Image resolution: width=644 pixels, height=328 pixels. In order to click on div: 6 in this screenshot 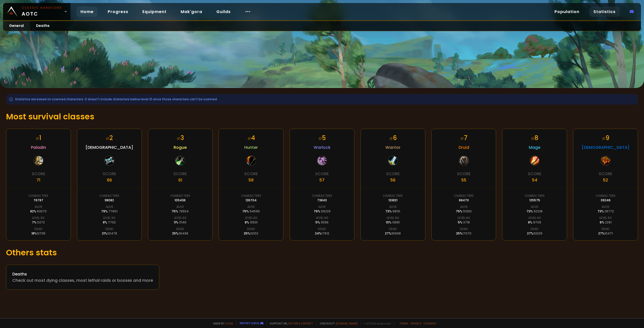, I will do `click(393, 138)`.